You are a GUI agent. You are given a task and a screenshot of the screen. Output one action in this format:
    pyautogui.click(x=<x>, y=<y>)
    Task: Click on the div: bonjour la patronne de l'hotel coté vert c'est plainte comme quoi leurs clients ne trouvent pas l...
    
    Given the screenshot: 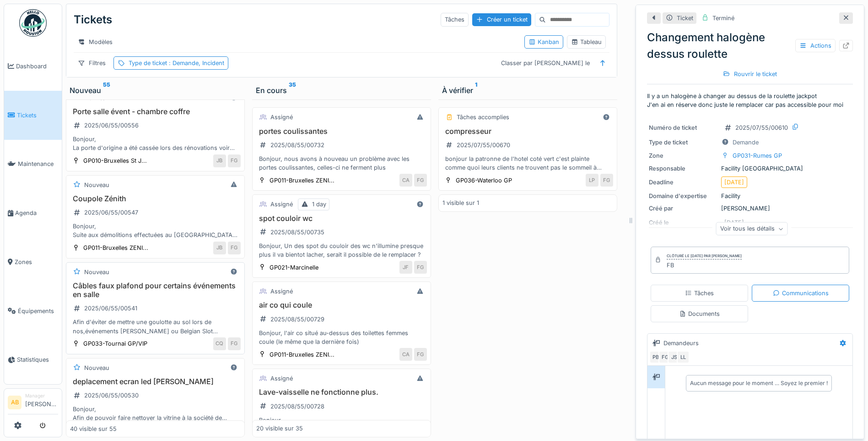 What is the action you would take?
    pyautogui.click(x=527, y=163)
    